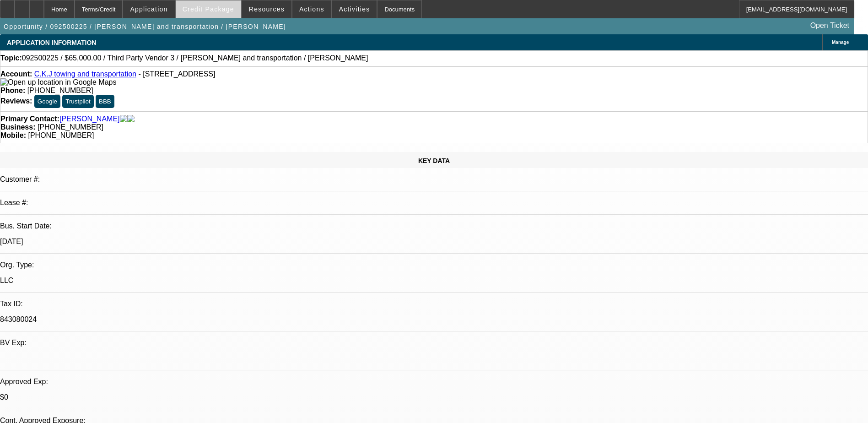 Image resolution: width=868 pixels, height=423 pixels. Describe the element at coordinates (105, 101) in the screenshot. I see `button: BBB` at that location.